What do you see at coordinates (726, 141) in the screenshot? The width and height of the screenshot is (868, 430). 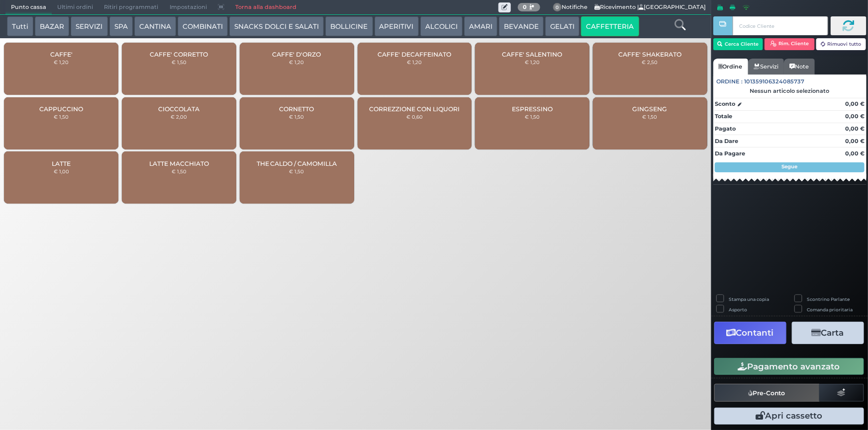 I see `strong: Da Dare` at bounding box center [726, 141].